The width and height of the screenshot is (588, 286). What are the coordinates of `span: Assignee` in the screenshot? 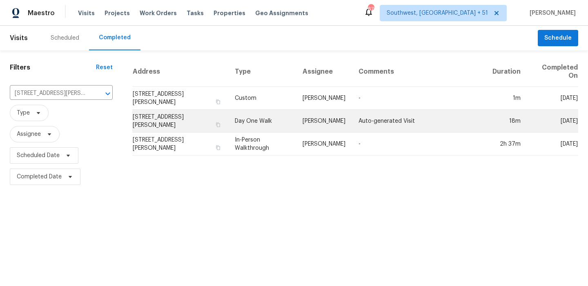 It's located at (29, 134).